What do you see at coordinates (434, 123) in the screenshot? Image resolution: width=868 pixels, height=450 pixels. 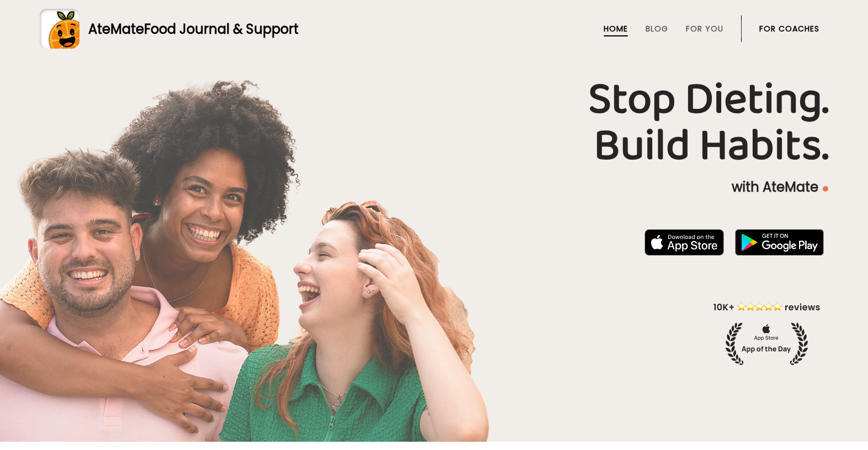 I see `h1: Stop Dieting. Build Habits.` at bounding box center [434, 123].